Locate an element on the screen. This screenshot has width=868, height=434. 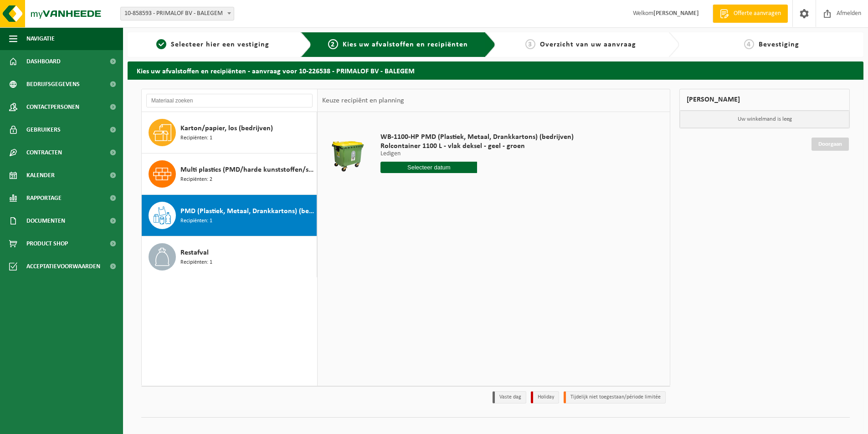
span: Bevestiging is located at coordinates (779, 45).